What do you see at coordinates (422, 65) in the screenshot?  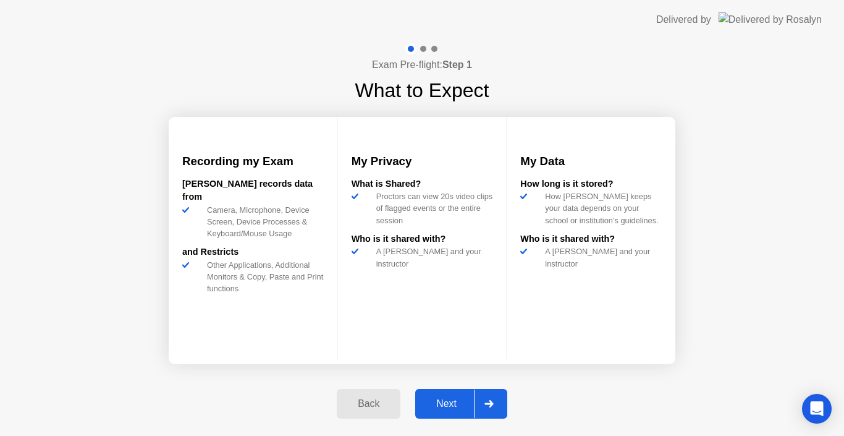 I see `h4: Exam Pre-flight:` at bounding box center [422, 65].